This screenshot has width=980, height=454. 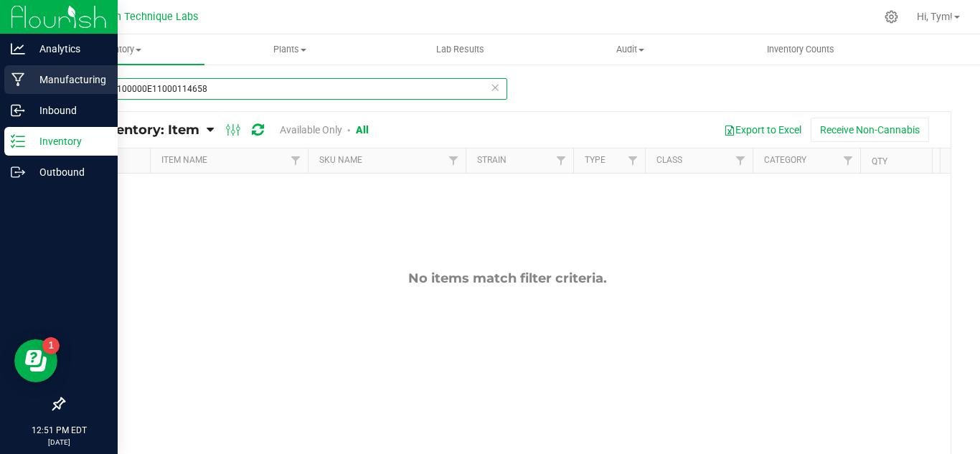 I want to click on p: Analytics, so click(x=68, y=49).